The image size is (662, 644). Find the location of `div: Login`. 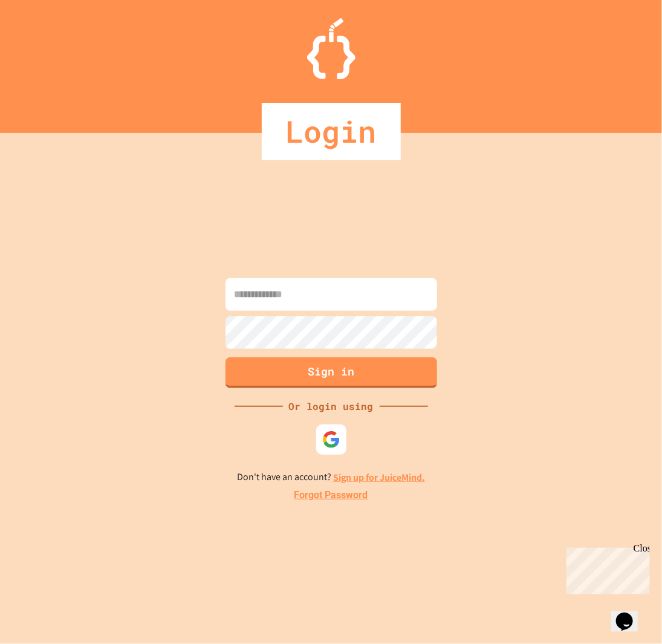

div: Login is located at coordinates (331, 131).